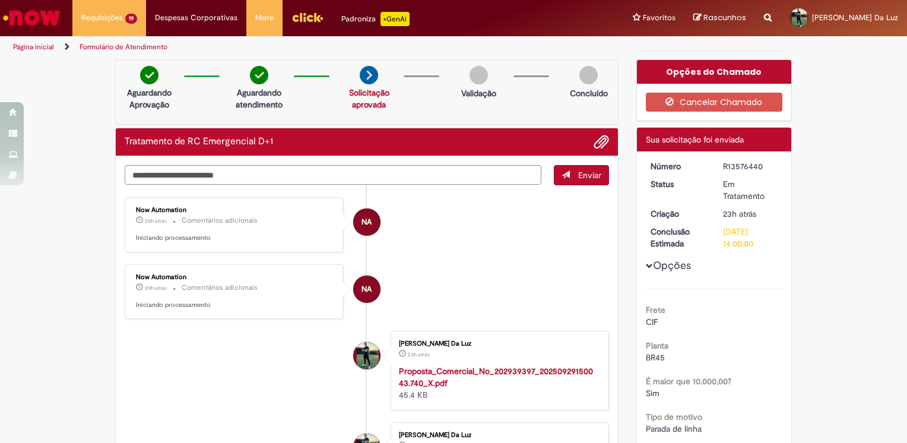 The height and width of the screenshot is (443, 907). What do you see at coordinates (375, 19) in the screenshot?
I see `div: Padroniza` at bounding box center [375, 19].